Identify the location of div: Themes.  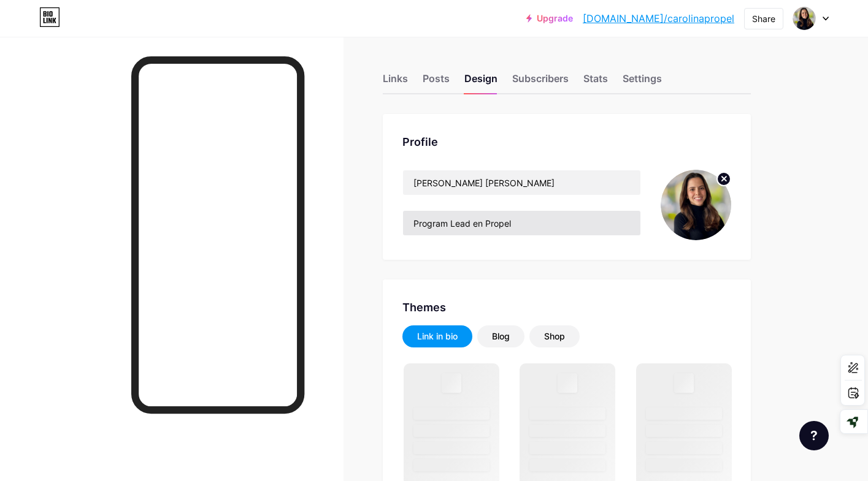
(567, 307).